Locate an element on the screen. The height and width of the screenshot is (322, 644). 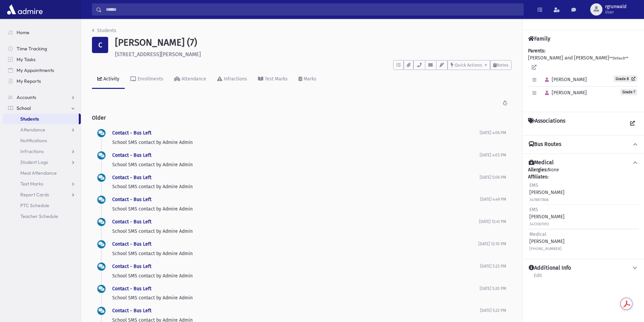
span: Teacher Schedule is located at coordinates (39, 217).